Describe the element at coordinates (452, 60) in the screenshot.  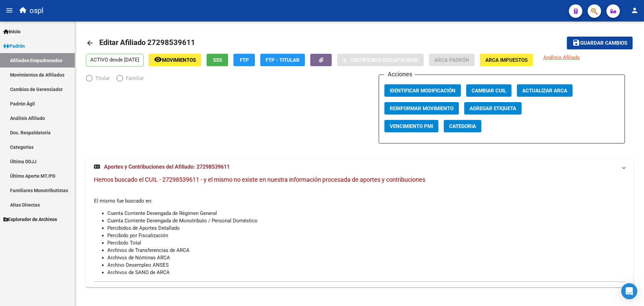
I see `span: ARCA Padrón` at that location.